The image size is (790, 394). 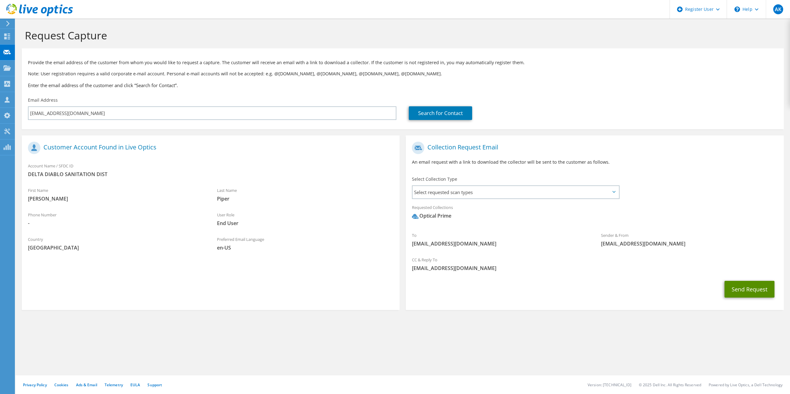 I want to click on div: User Role, so click(x=305, y=219).